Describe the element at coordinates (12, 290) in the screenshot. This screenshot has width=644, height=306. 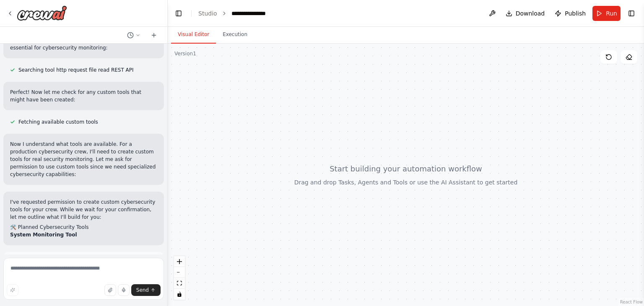
I see `button: Improve this prompt` at that location.